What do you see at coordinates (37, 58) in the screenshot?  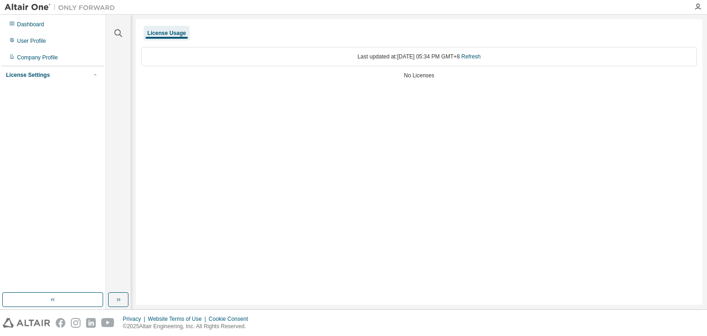 I see `div: Company Profile` at bounding box center [37, 58].